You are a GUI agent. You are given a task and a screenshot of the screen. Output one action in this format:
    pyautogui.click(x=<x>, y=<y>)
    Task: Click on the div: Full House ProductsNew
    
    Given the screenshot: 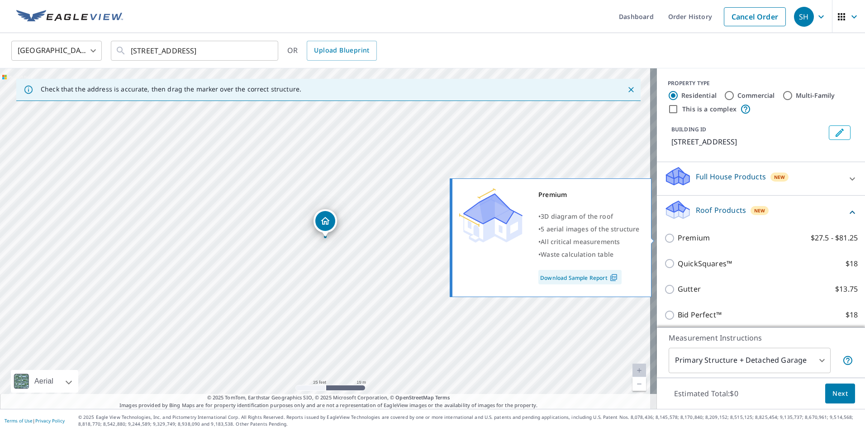 What is the action you would take?
    pyautogui.click(x=761, y=178)
    